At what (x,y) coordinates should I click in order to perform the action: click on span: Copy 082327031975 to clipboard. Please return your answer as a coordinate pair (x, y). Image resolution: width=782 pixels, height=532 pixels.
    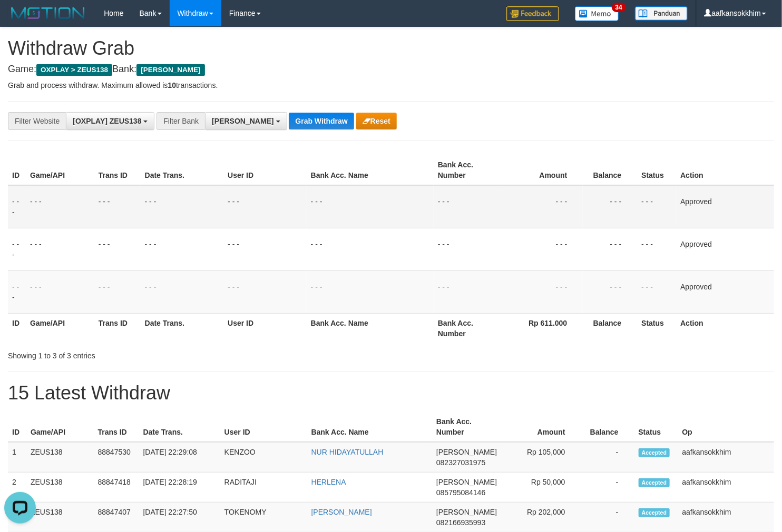
    Looking at the image, I should click on (461, 462).